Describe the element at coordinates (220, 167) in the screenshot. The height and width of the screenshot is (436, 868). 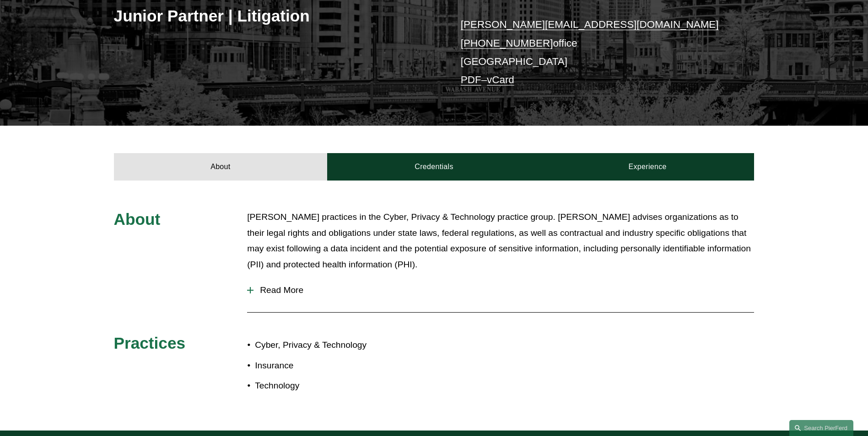
I see `a: About` at that location.